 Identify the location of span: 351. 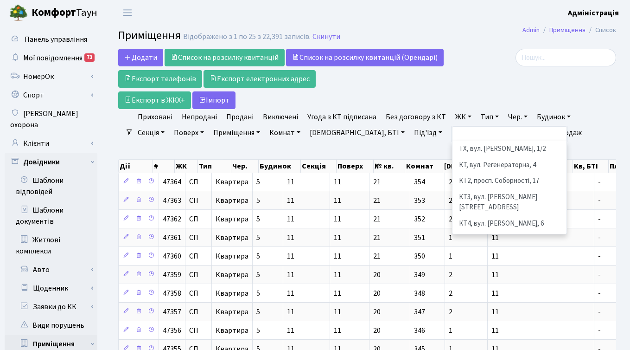
(420, 237).